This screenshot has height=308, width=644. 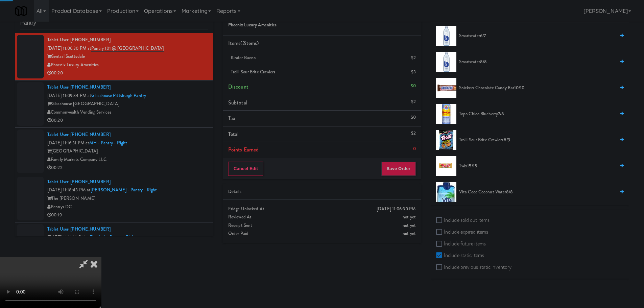 What do you see at coordinates (127, 56) in the screenshot?
I see `div: Sentral Scottsdale` at bounding box center [127, 56].